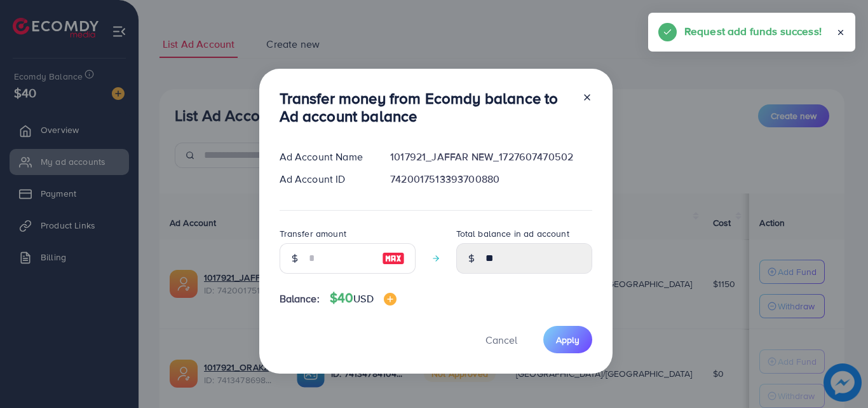 The width and height of the screenshot is (868, 408). I want to click on div: 7420017513393700880, so click(491, 179).